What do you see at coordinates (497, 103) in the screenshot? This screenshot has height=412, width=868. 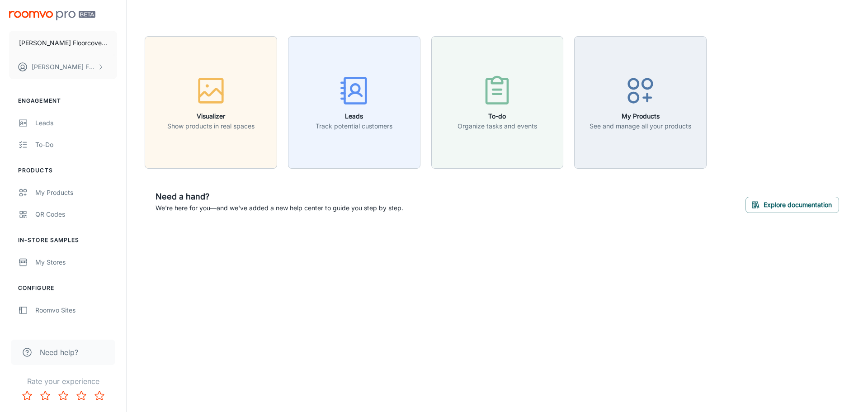 I see `button: To-doOrganize tasks and events` at bounding box center [497, 103].